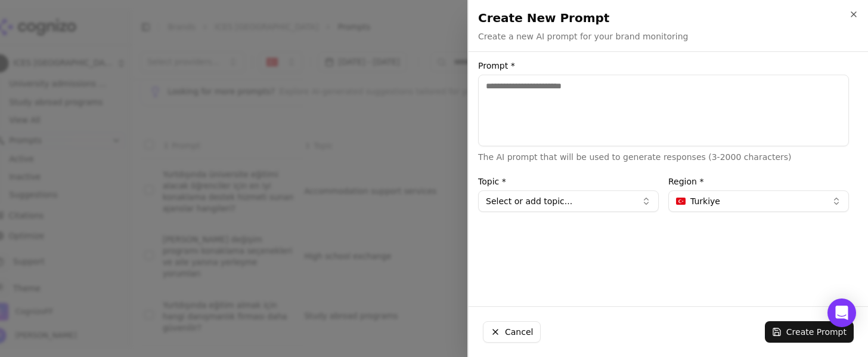  Describe the element at coordinates (568, 181) in the screenshot. I see `label: Topic *` at that location.